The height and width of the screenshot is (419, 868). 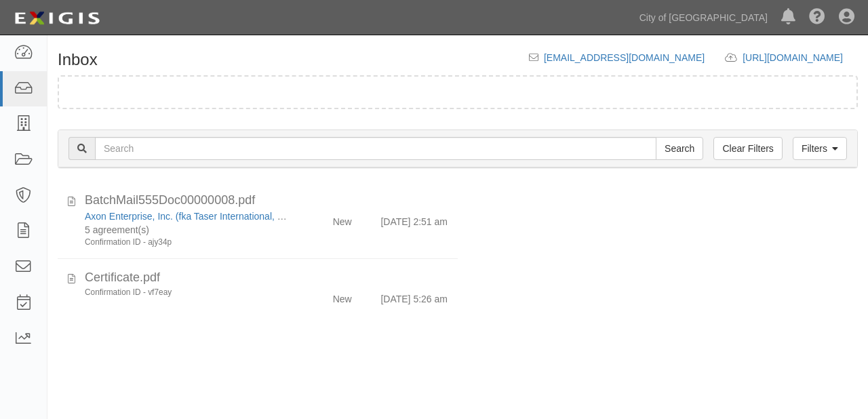 I want to click on div: BatchMail555Doc00000008.pdf, so click(x=266, y=201).